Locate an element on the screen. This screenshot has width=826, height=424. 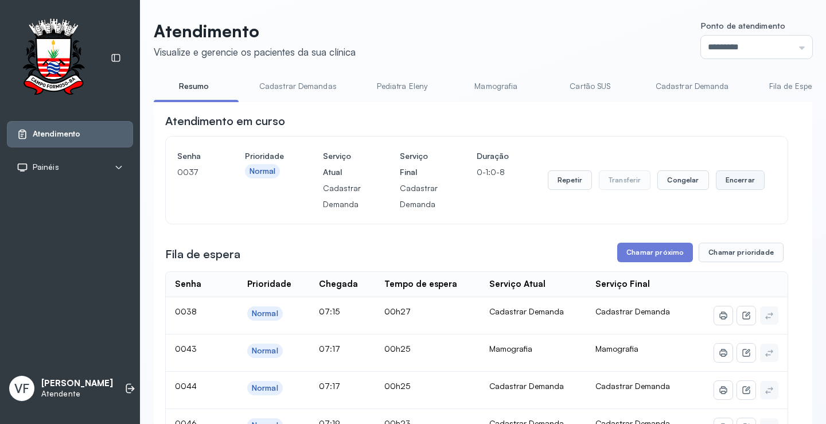
button: Encerrar is located at coordinates (740, 180).